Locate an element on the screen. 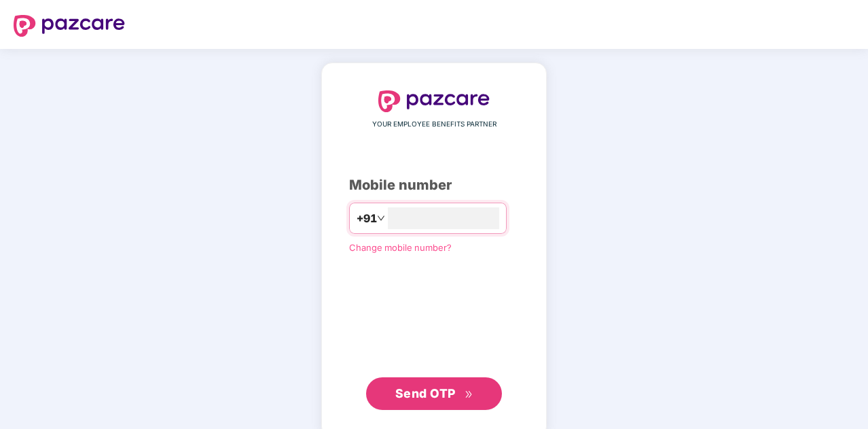 The height and width of the screenshot is (429, 868). span: Change mobile number? is located at coordinates (400, 247).